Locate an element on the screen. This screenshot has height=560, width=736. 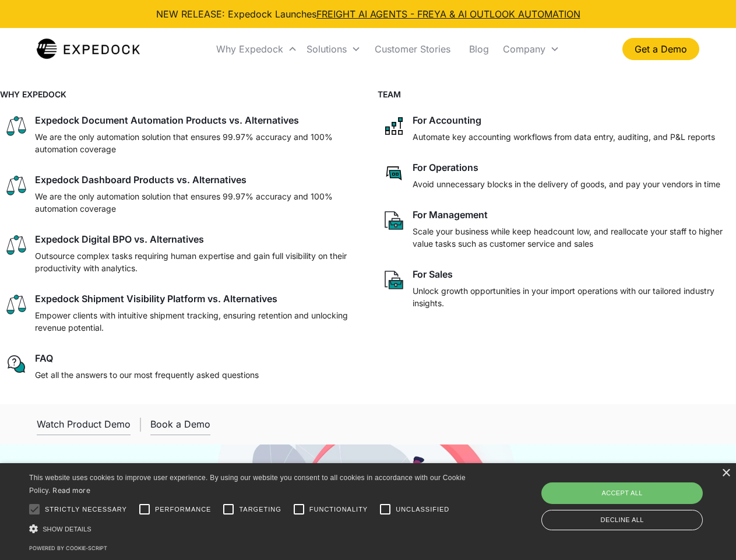
div: Expedock Dashboard Products vs. Alternatives is located at coordinates (140, 179).